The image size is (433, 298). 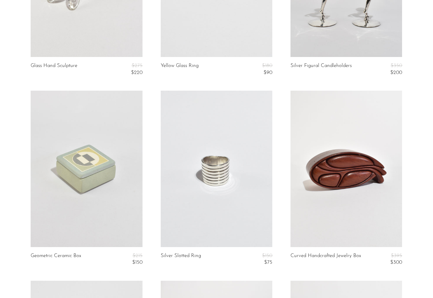 I want to click on a: Glass Hand Sculpture, so click(x=54, y=69).